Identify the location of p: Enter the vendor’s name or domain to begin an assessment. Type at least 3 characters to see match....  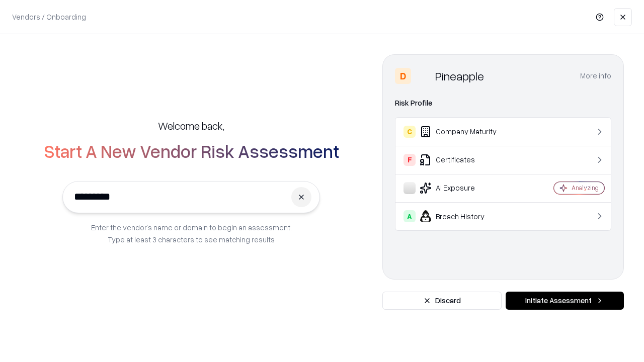
(191, 233).